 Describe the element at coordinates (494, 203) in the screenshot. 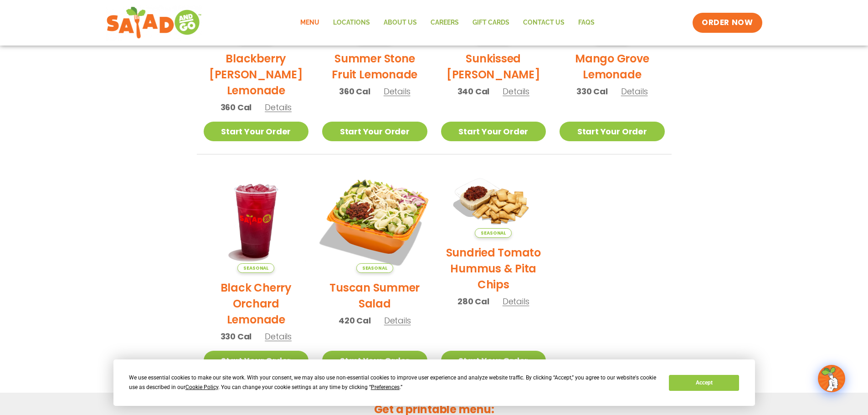

I see `img: Product photo for Sundried Tomato Hummus & Pita Chips` at that location.